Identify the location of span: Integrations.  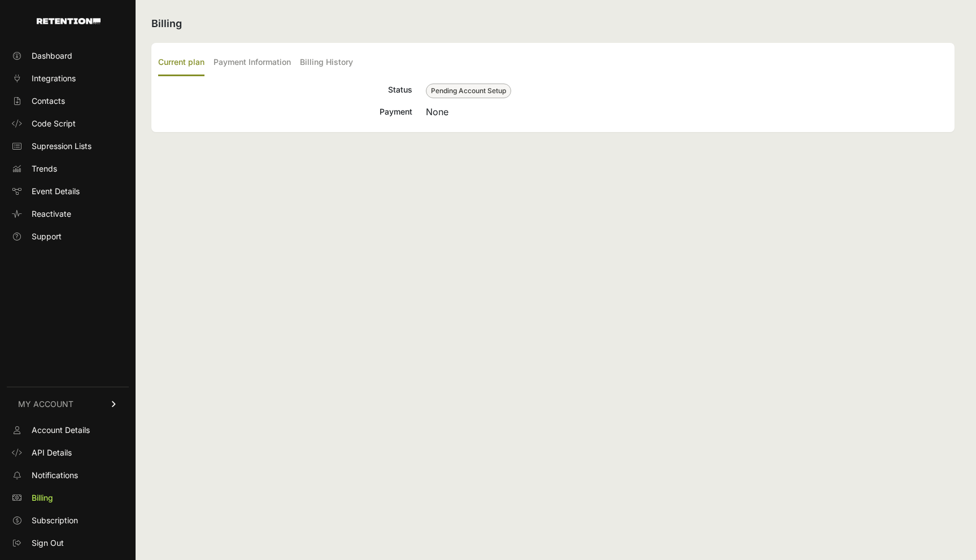
(54, 78).